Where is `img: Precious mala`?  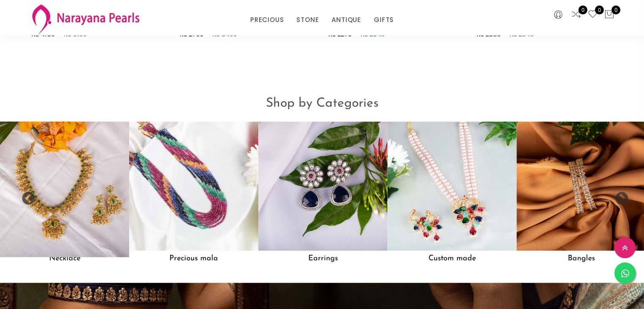 img: Precious mala is located at coordinates (193, 186).